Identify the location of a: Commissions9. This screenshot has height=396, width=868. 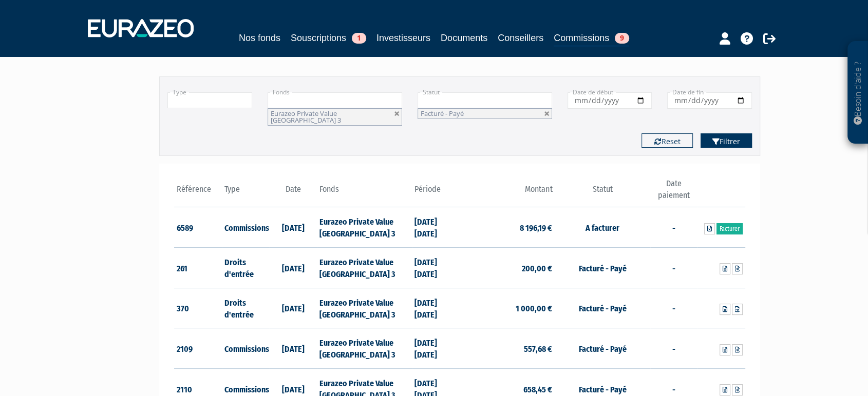
(591, 39).